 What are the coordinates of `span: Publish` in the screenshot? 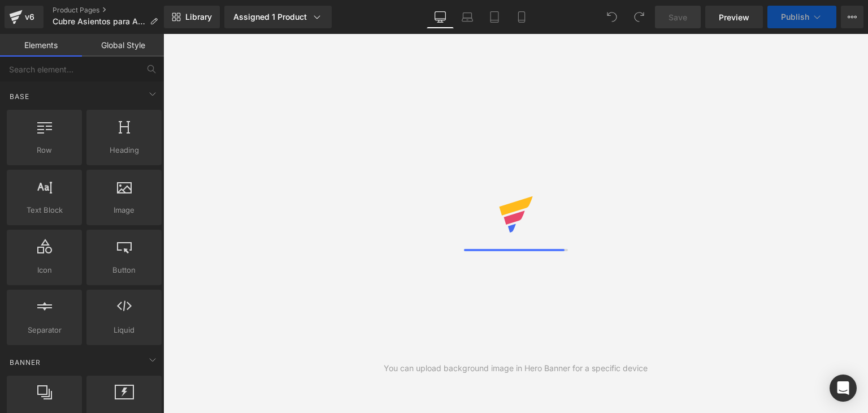 It's located at (795, 17).